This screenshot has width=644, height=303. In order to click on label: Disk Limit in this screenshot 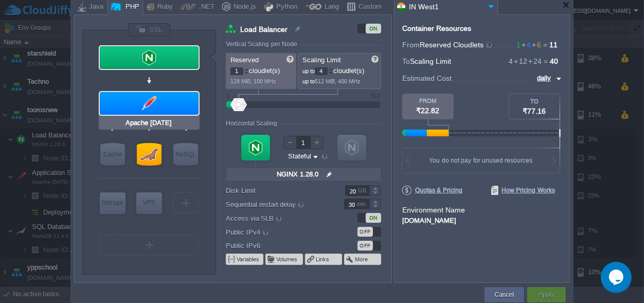, I will do `click(278, 190)`.